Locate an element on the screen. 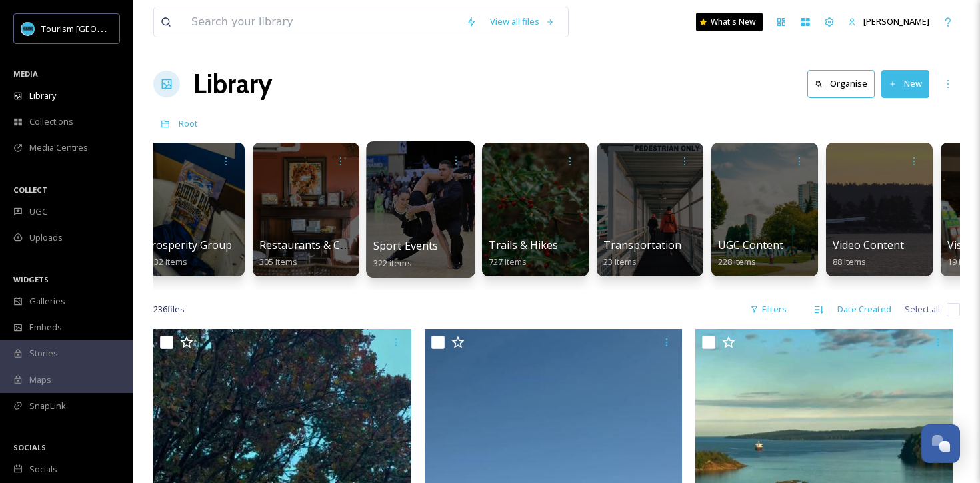 This screenshot has height=483, width=980. a: Library is located at coordinates (233, 84).